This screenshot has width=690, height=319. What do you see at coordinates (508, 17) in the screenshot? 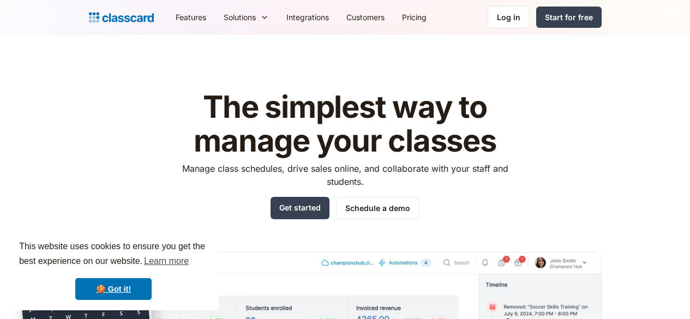
I see `div: Log in` at bounding box center [508, 17].